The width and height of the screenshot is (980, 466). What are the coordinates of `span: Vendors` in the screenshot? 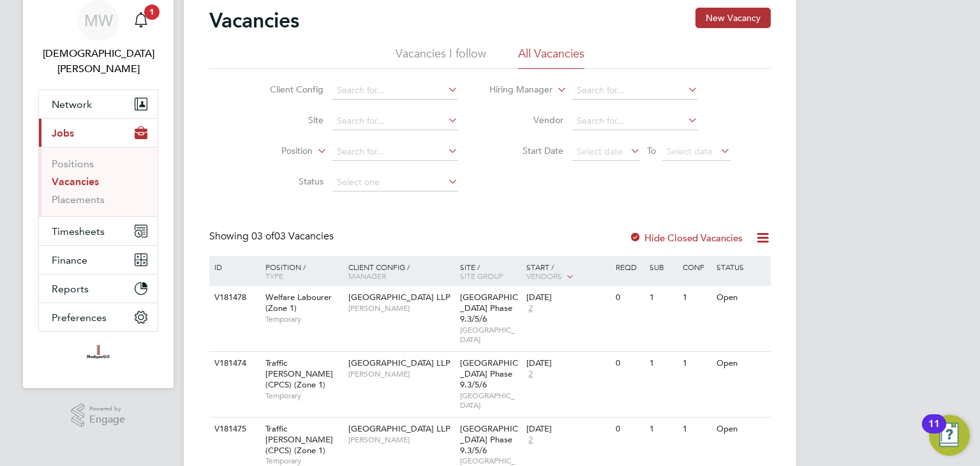 It's located at (544, 276).